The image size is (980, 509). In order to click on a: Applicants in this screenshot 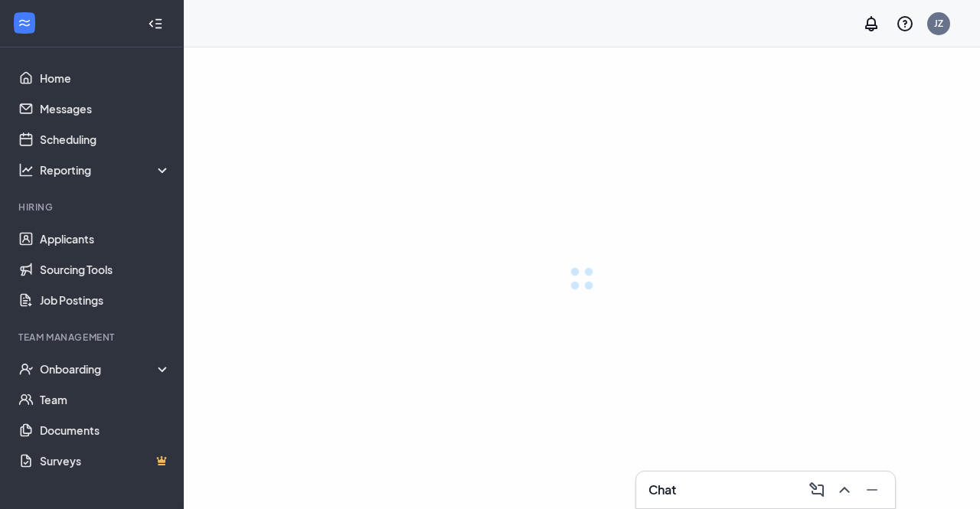, I will do `click(105, 239)`.